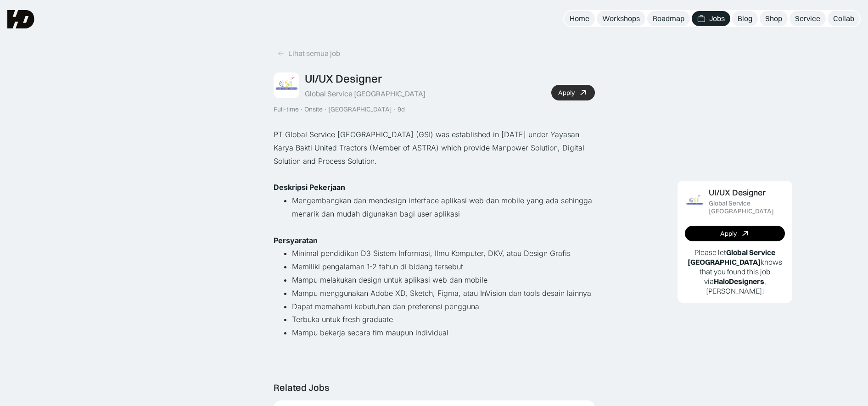 The image size is (868, 406). I want to click on div: Jobs, so click(717, 18).